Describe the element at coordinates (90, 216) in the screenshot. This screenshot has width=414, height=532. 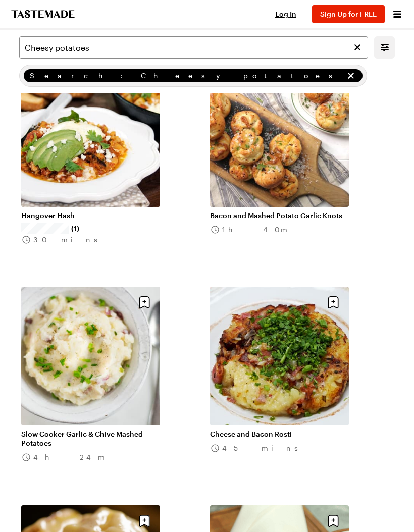
I see `a: Hangover Hash` at that location.